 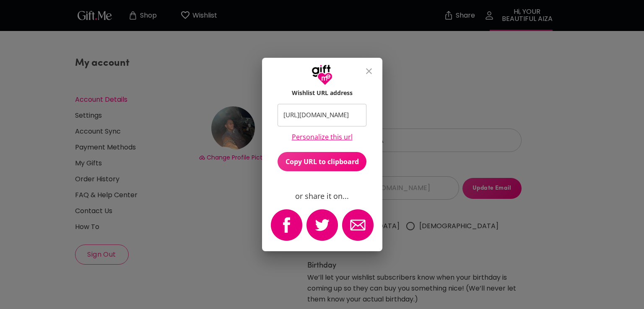 What do you see at coordinates (322, 226) in the screenshot?
I see `button: twitter` at bounding box center [322, 226].